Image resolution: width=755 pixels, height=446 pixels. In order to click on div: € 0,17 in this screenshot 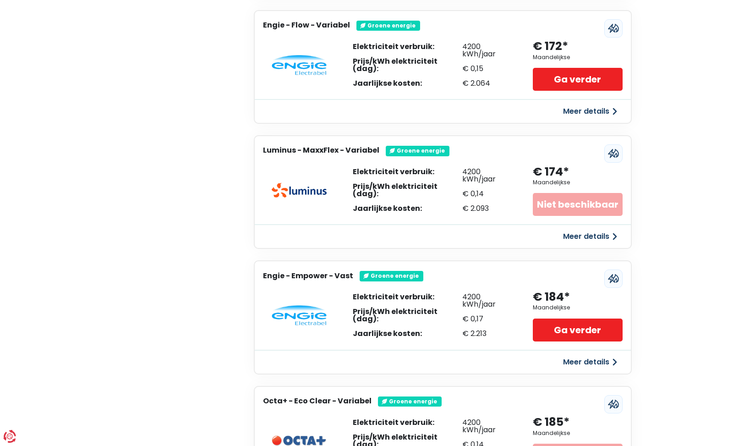, I will do `click(489, 319)`.